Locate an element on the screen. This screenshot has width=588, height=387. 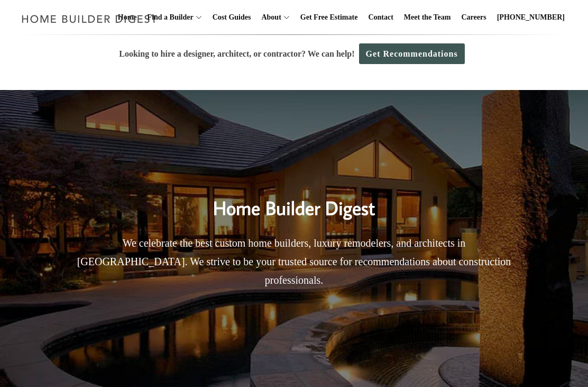
a: Home is located at coordinates (127, 18).